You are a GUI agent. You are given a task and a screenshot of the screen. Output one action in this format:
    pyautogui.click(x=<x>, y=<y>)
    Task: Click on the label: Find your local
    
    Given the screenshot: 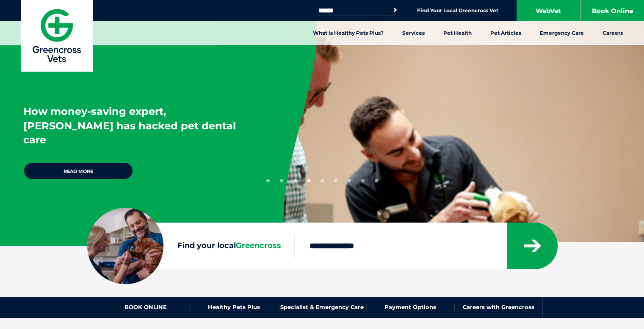 What is the action you would take?
    pyautogui.click(x=191, y=246)
    